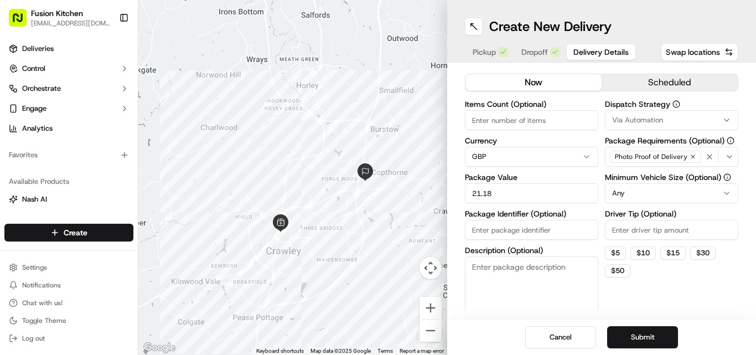  What do you see at coordinates (430, 268) in the screenshot?
I see `button: Map camera controls` at bounding box center [430, 268].